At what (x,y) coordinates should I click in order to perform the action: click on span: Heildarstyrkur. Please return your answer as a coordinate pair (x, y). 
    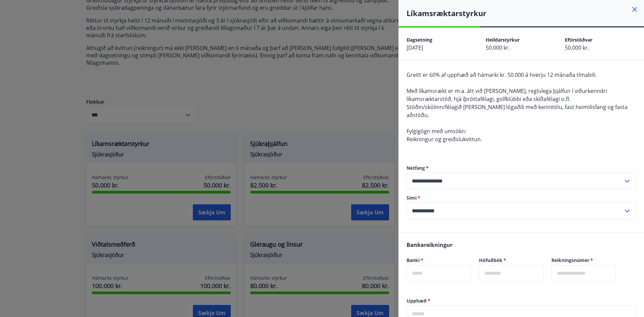
    Looking at the image, I should click on (502, 40).